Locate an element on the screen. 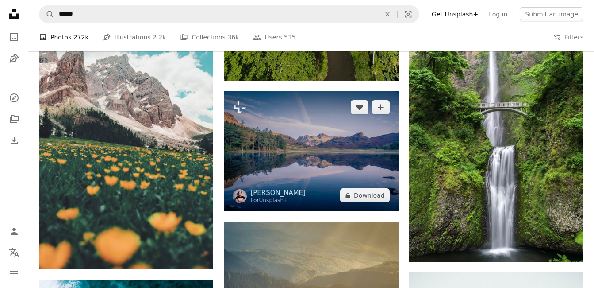 This screenshot has height=288, width=594. button: Filters is located at coordinates (569, 37).